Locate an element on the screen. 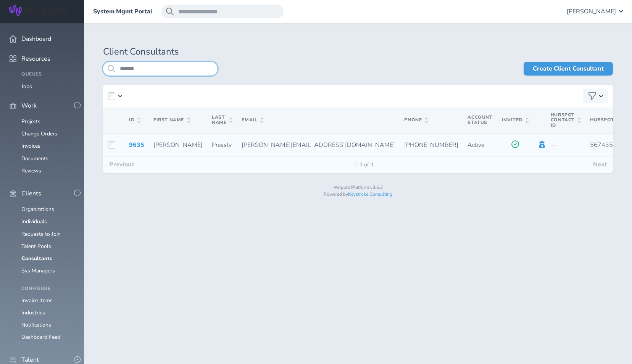  a: Notifications is located at coordinates (36, 325).